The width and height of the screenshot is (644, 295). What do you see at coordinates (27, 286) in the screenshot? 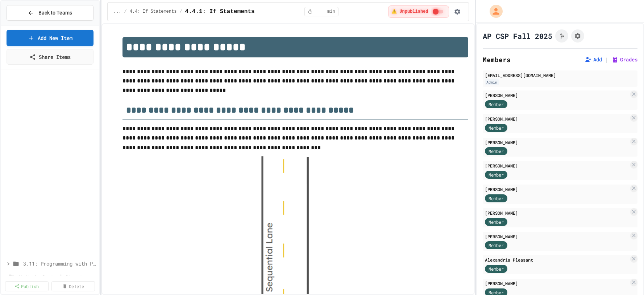
I see `a: Publish` at bounding box center [27, 286].